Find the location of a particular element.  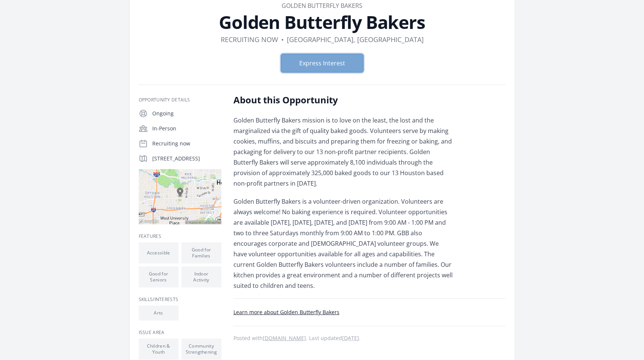

h3: Features is located at coordinates (180, 236).